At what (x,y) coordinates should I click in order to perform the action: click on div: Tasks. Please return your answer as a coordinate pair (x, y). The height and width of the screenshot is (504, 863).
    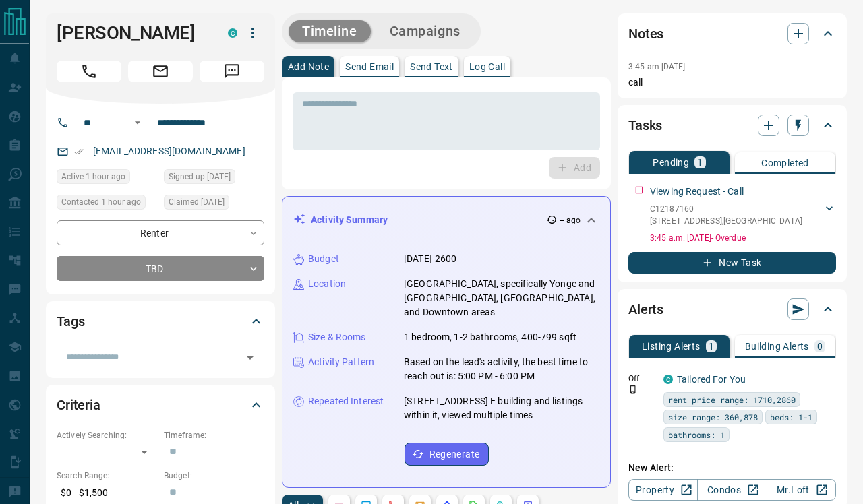
    Looking at the image, I should click on (732, 125).